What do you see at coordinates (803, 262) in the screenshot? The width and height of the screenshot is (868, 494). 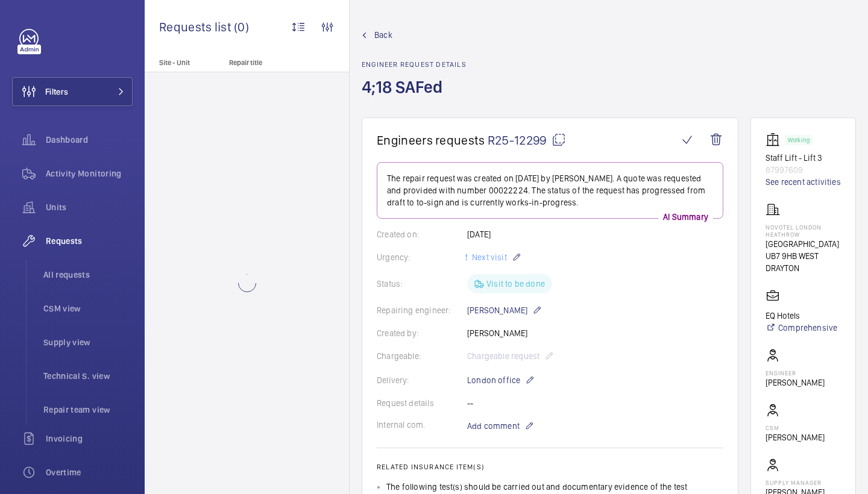 I see `p: UB7 9HB WEST DRAYTON` at bounding box center [803, 262].